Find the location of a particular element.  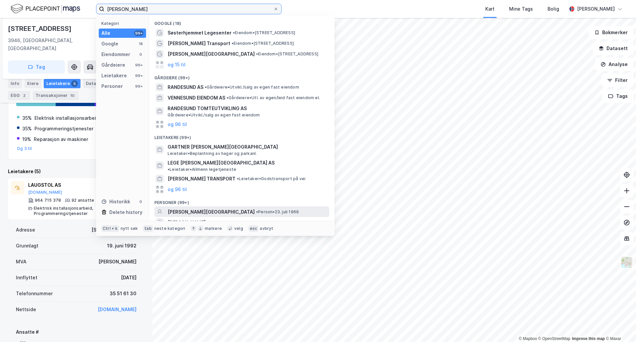

div: Nettside is located at coordinates (26, 309).